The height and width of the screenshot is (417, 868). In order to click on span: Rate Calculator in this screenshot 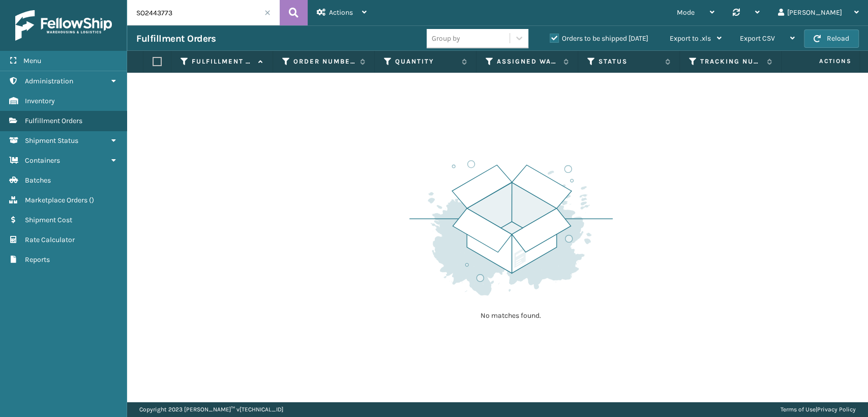, I will do `click(50, 240)`.